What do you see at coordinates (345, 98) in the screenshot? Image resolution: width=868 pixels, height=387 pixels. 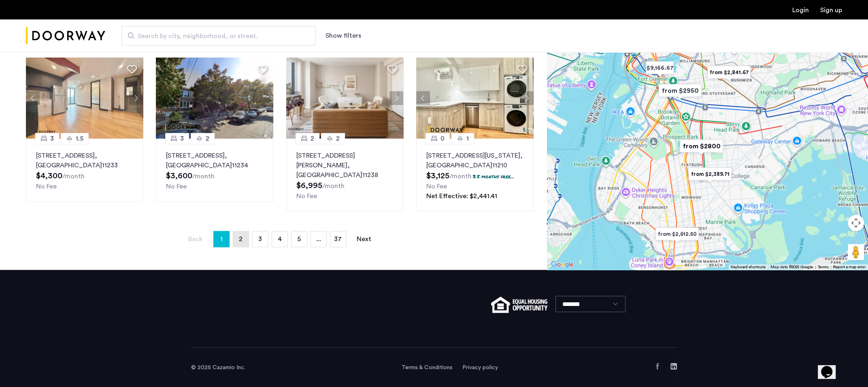 I see `img: 2016_638666715890019956.jpeg` at bounding box center [345, 98].